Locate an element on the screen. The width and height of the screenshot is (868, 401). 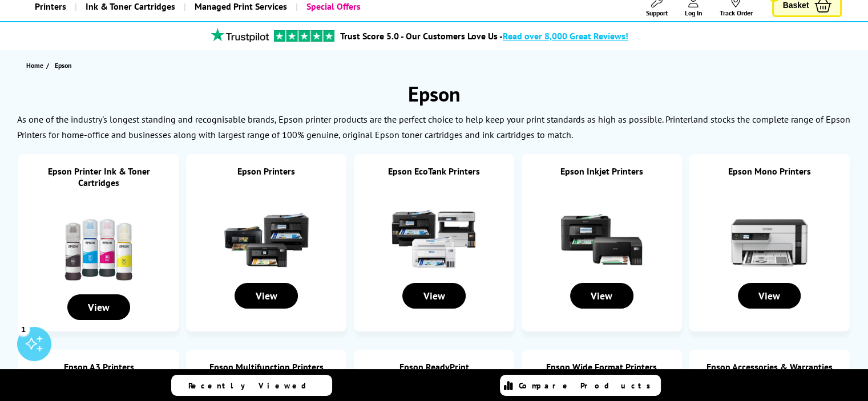
a: Trust Score 5.0 - Our Customers Love Us -Read over 8,000 Great Reviews! is located at coordinates (484, 36).